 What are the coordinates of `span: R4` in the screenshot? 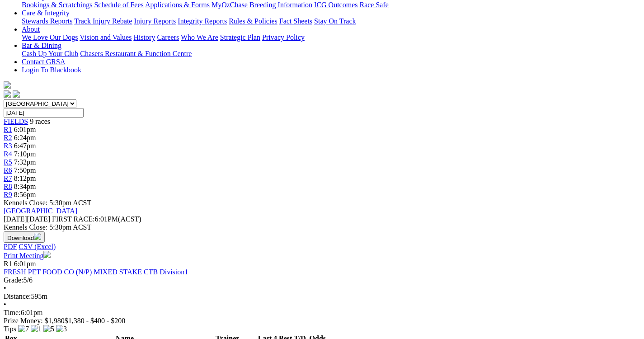 It's located at (8, 154).